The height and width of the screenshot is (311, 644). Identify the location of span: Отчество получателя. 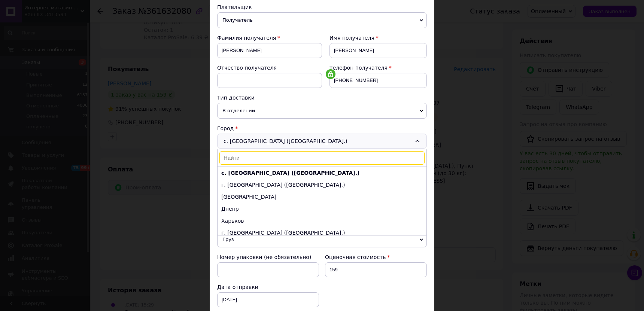
(247, 67).